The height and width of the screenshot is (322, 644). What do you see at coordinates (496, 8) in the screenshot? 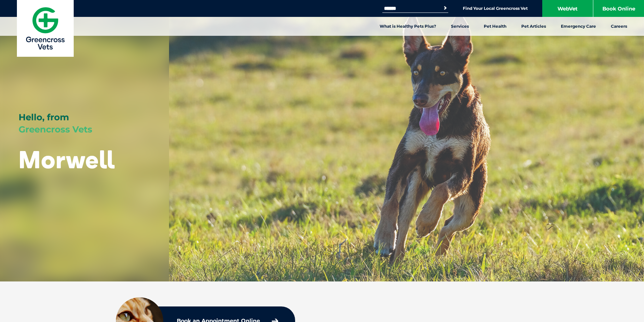
I see `a: Find Your Local Greencross Vet` at bounding box center [496, 8].